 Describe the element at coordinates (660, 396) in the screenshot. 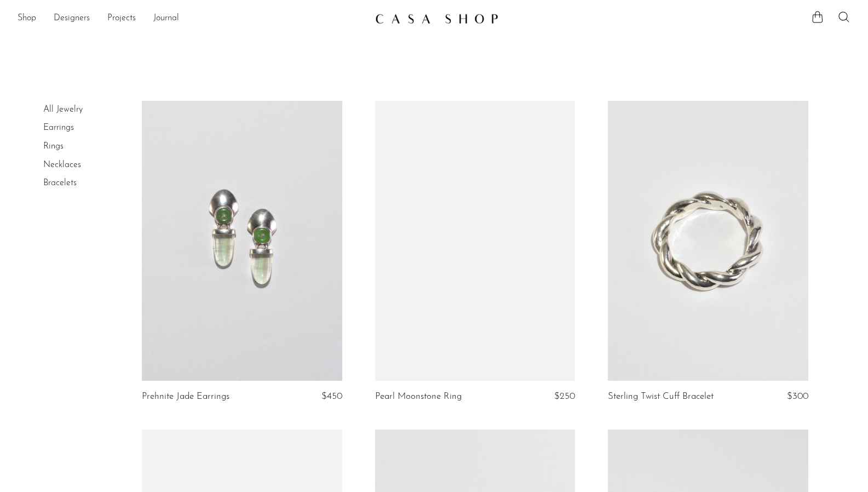

I see `a: Sterling Twist Cuff Bracelet` at that location.